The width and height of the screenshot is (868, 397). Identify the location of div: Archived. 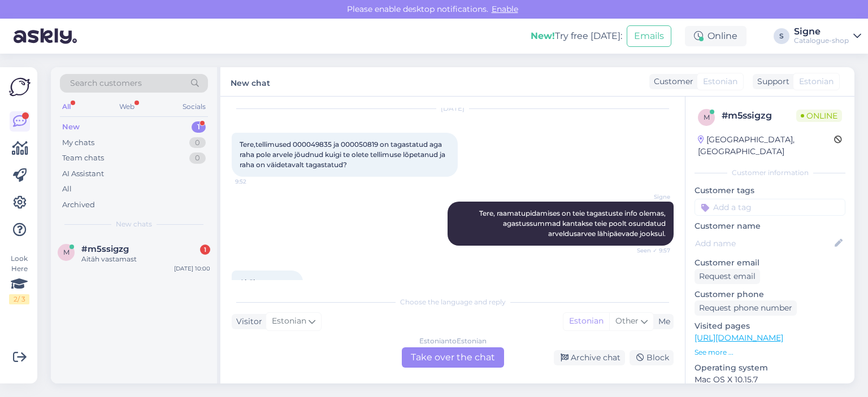
(78, 205).